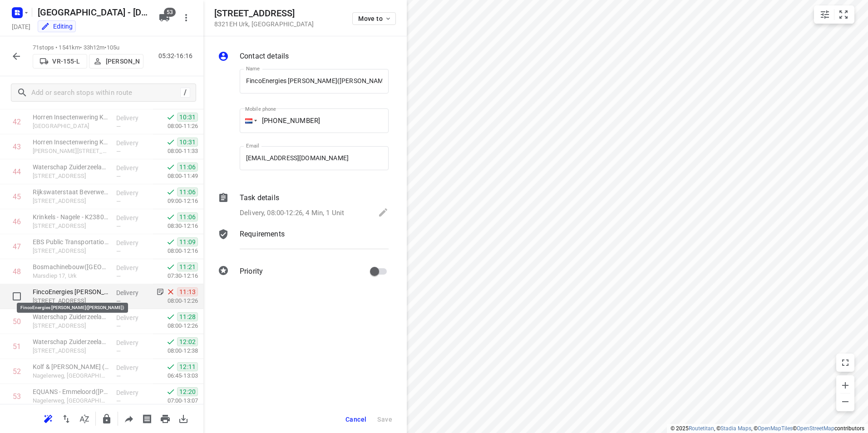  Describe the element at coordinates (834, 15) in the screenshot. I see `div: small contained button group` at that location.